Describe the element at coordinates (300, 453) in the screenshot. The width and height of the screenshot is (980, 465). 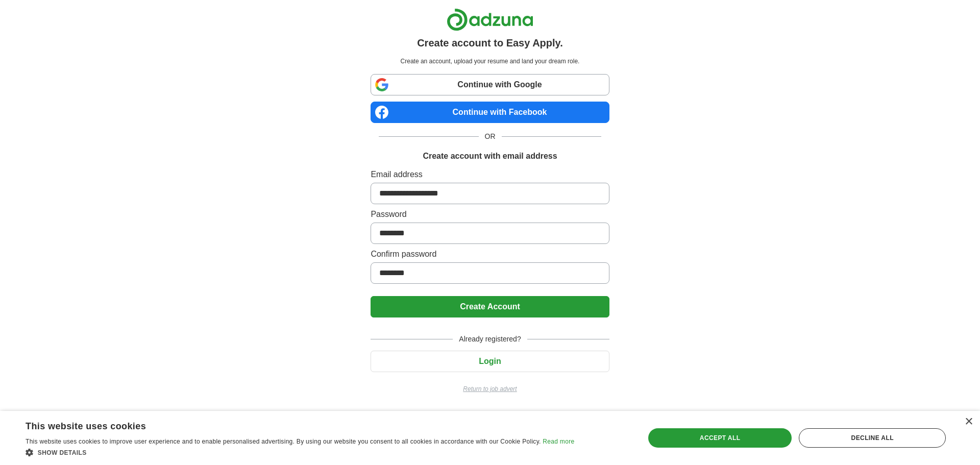
I see `div: Show details` at that location.